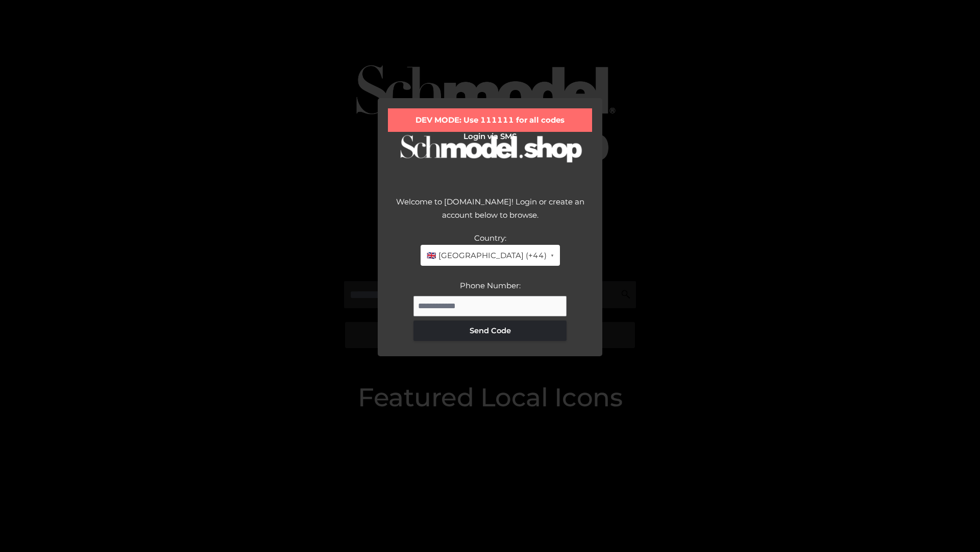 This screenshot has width=980, height=552. What do you see at coordinates (490, 120) in the screenshot?
I see `div: DEV MODE: Use 111111 for all codes` at bounding box center [490, 120].